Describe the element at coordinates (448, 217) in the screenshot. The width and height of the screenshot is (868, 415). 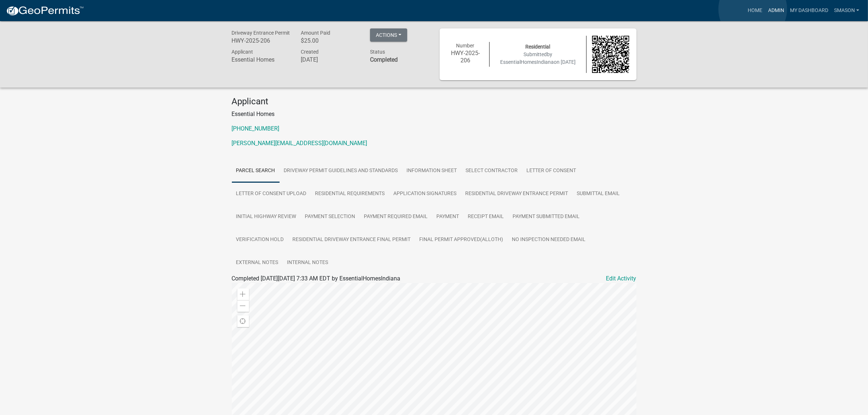
I see `a: Payment` at that location.